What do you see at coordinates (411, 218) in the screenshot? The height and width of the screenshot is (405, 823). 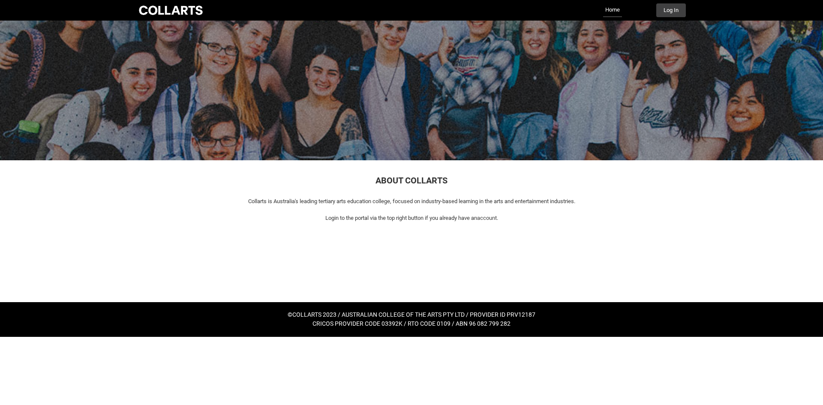 I see `p: Login to the portal via the top right button if you already have an` at bounding box center [411, 218].